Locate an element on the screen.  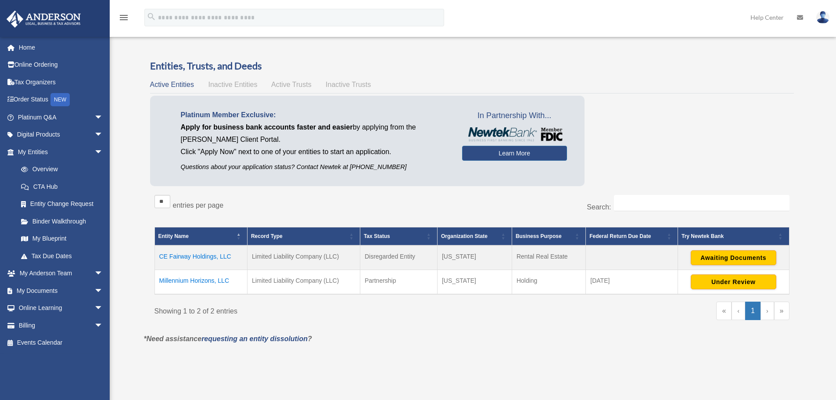
span: Organization State is located at coordinates (464, 236).